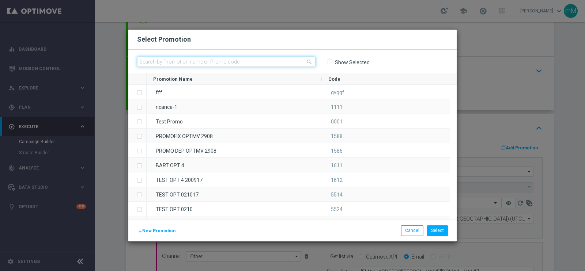 This screenshot has width=585, height=271. Describe the element at coordinates (234, 194) in the screenshot. I see `div: TEST OPT 021017` at that location.